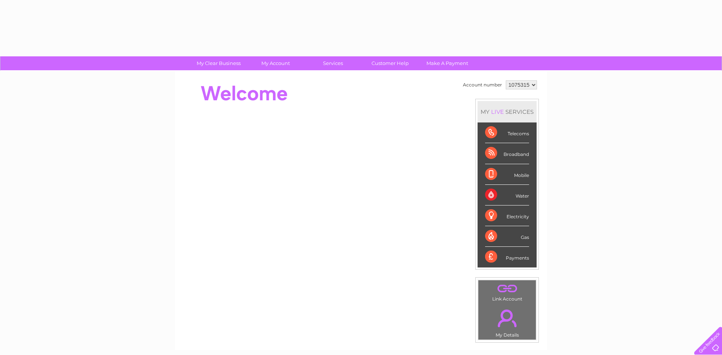 The image size is (722, 355). Describe the element at coordinates (507, 216) in the screenshot. I see `div: Electricity` at that location.